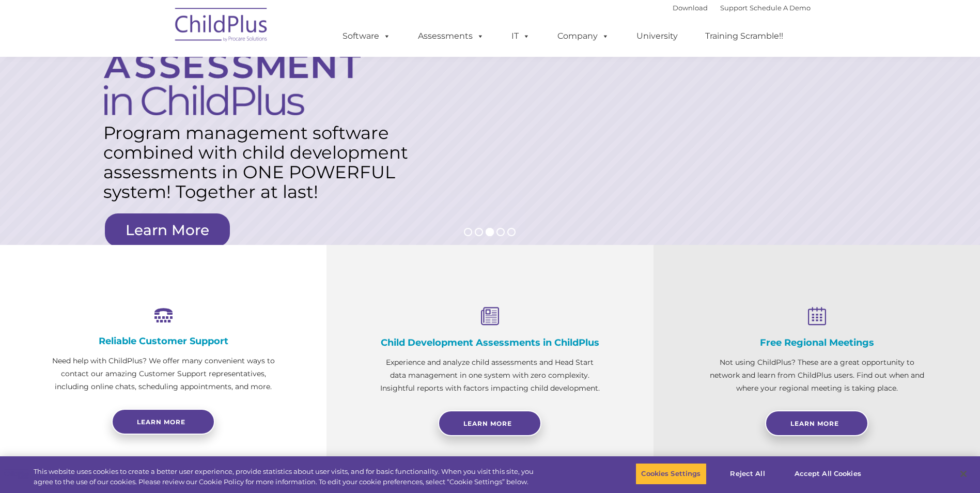  I want to click on a: Software, so click(366, 36).